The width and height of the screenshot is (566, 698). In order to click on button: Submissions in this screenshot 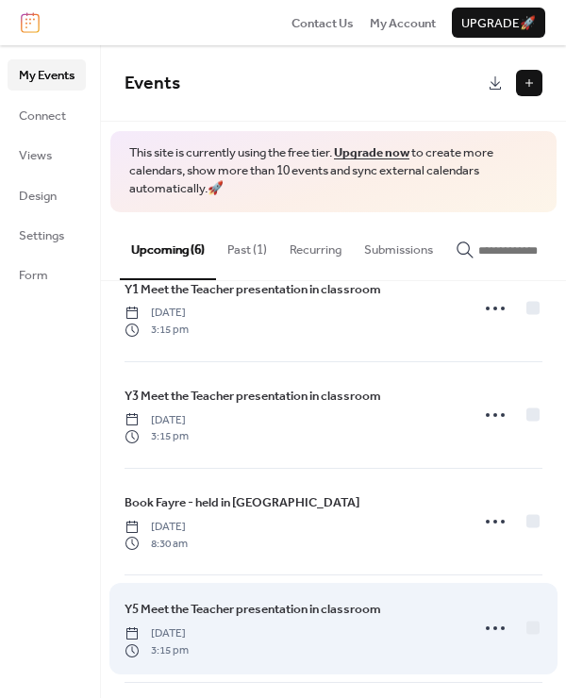, I will do `click(398, 245)`.